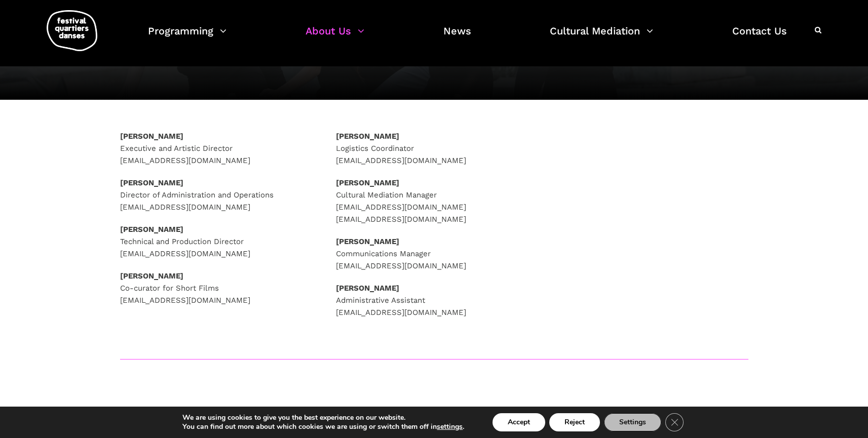 This screenshot has height=438, width=868. I want to click on button: Reject, so click(574, 422).